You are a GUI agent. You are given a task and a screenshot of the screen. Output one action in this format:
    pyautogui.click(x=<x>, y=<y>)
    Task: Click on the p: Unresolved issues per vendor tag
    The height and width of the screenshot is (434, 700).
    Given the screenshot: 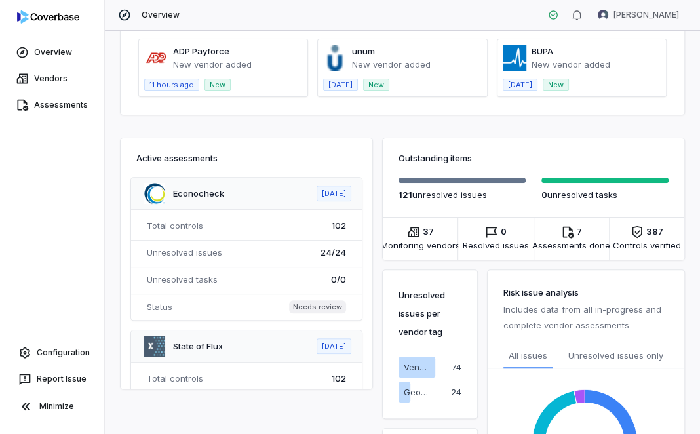 What is the action you would take?
    pyautogui.click(x=430, y=313)
    